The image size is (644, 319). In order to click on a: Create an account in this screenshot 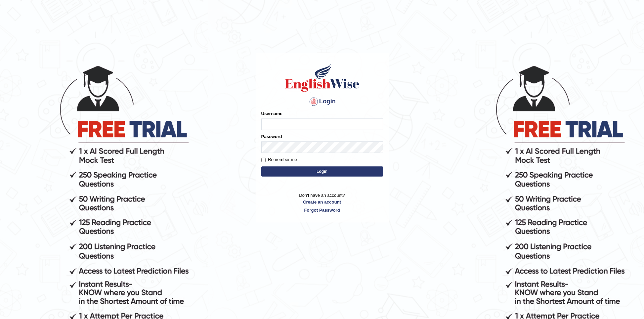, I will do `click(322, 202)`.